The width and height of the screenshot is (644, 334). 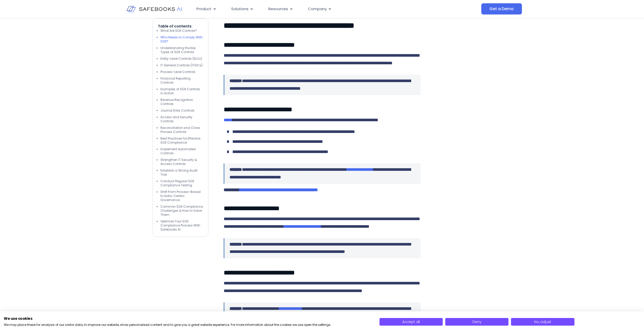 I want to click on button: Accept all cookies, so click(x=411, y=322).